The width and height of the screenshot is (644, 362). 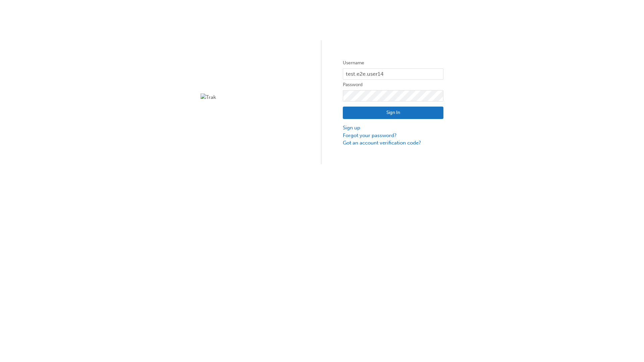 What do you see at coordinates (393, 85) in the screenshot?
I see `label: Password` at bounding box center [393, 85].